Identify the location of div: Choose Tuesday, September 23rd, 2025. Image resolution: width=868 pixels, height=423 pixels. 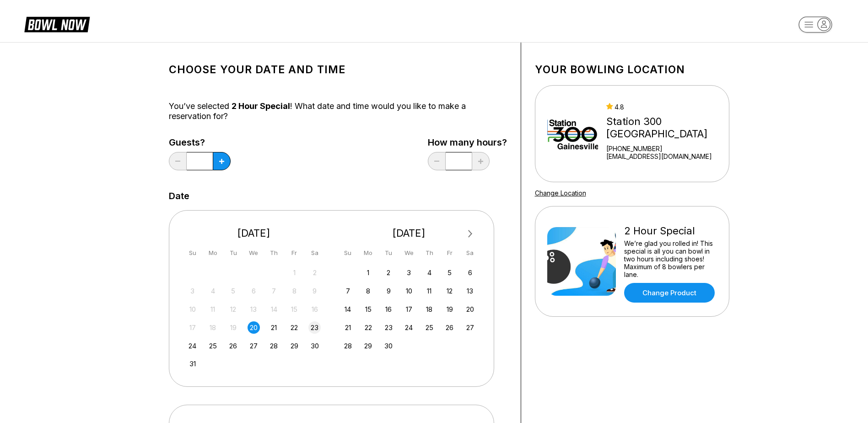
(389, 327).